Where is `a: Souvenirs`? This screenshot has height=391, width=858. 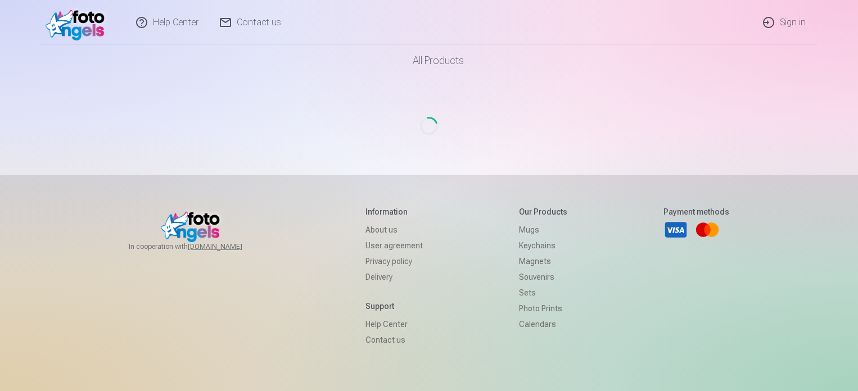
a: Souvenirs is located at coordinates (543, 277).